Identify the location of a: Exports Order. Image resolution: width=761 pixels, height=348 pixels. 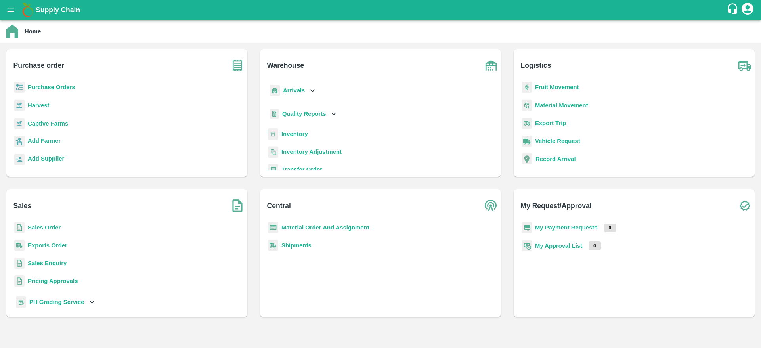
(48, 245).